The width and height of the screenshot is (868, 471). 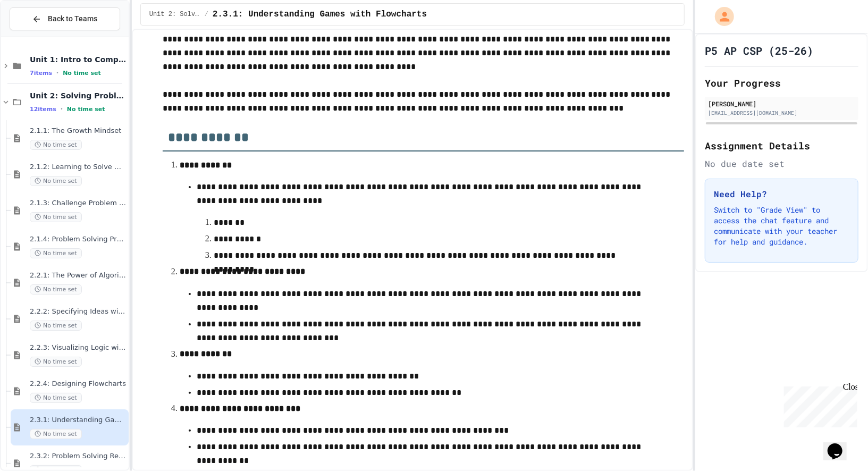 I want to click on h1: P5 AP CSP (25-26), so click(x=760, y=50).